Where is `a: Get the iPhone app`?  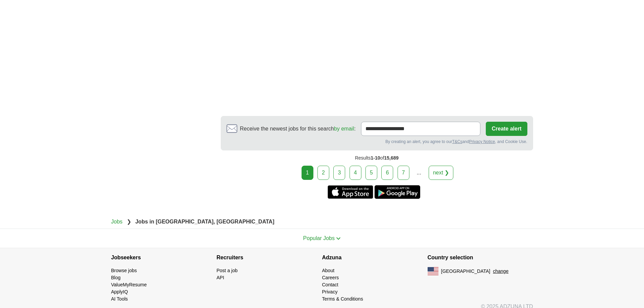 a: Get the iPhone app is located at coordinates (350, 192).